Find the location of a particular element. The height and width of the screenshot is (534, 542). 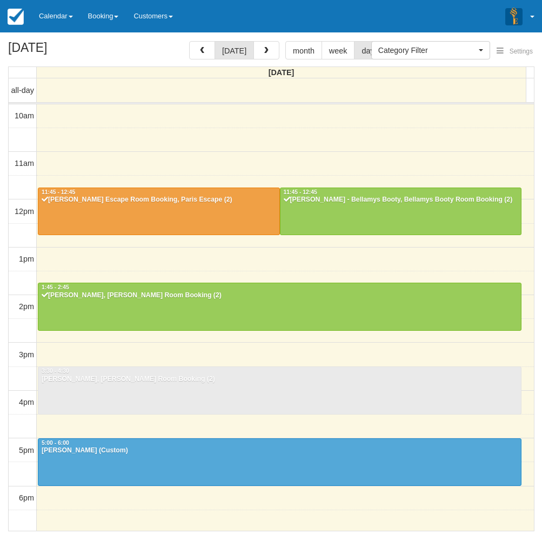

span: 12pm is located at coordinates (24, 211).